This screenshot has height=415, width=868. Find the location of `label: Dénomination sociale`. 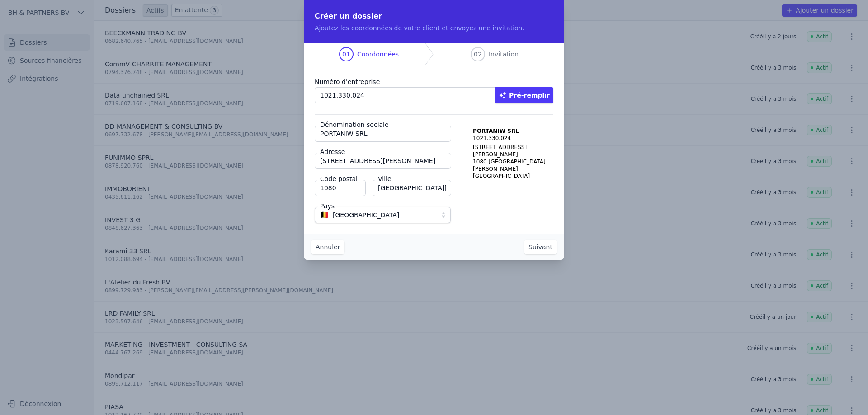

label: Dénomination sociale is located at coordinates (355, 124).